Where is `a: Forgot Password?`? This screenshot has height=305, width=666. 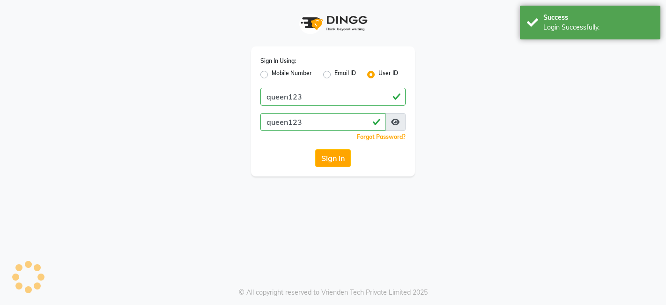
a: Forgot Password? is located at coordinates (381, 136).